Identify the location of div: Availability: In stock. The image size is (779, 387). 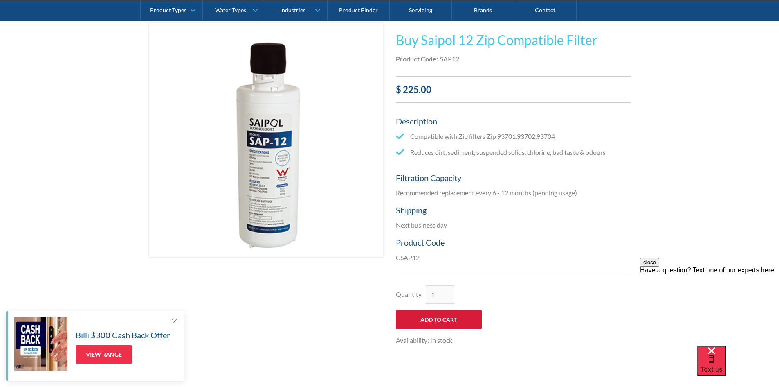
(439, 340).